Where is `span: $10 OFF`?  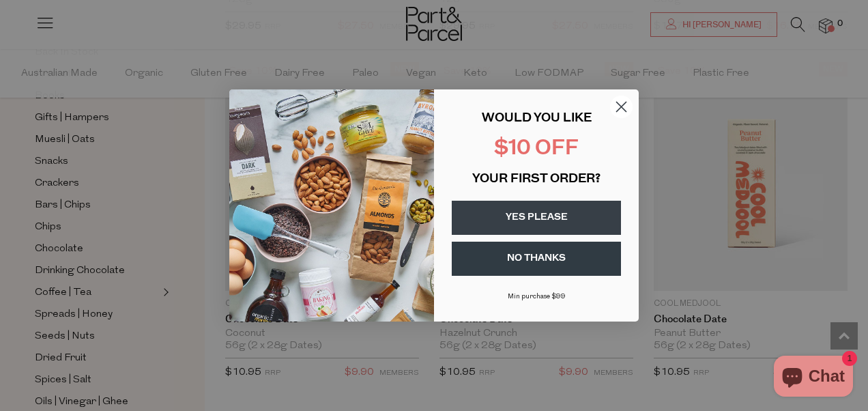
span: $10 OFF is located at coordinates (536, 149).